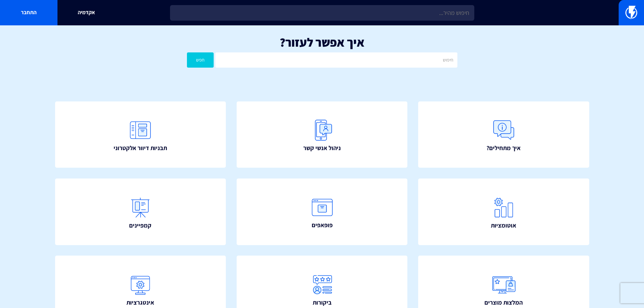 This screenshot has height=308, width=644. What do you see at coordinates (322, 302) in the screenshot?
I see `span: ביקורות` at bounding box center [322, 302].